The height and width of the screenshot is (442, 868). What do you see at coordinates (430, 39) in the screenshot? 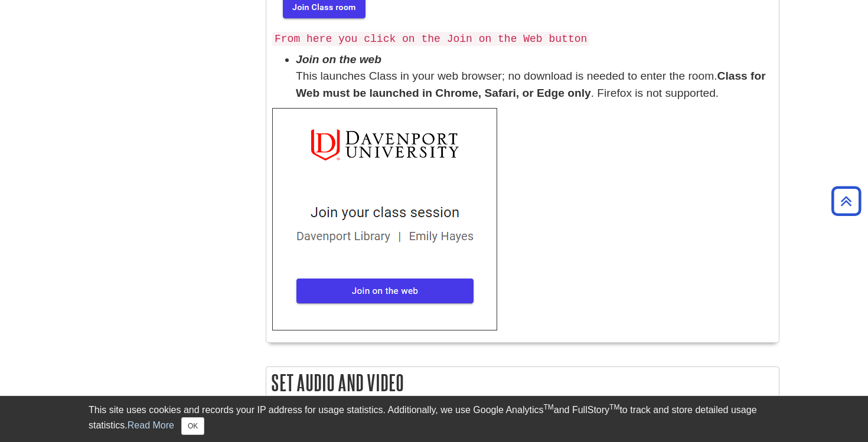
I see `code: From here you click on the Join on the Web button` at bounding box center [430, 39].